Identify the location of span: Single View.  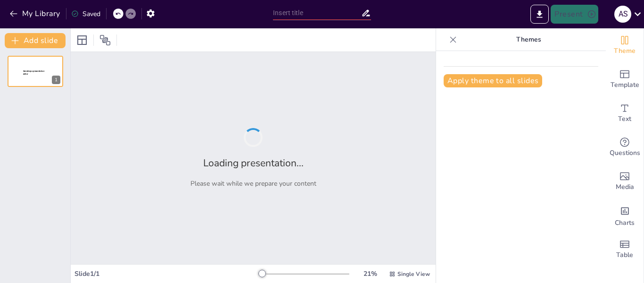
(413, 274).